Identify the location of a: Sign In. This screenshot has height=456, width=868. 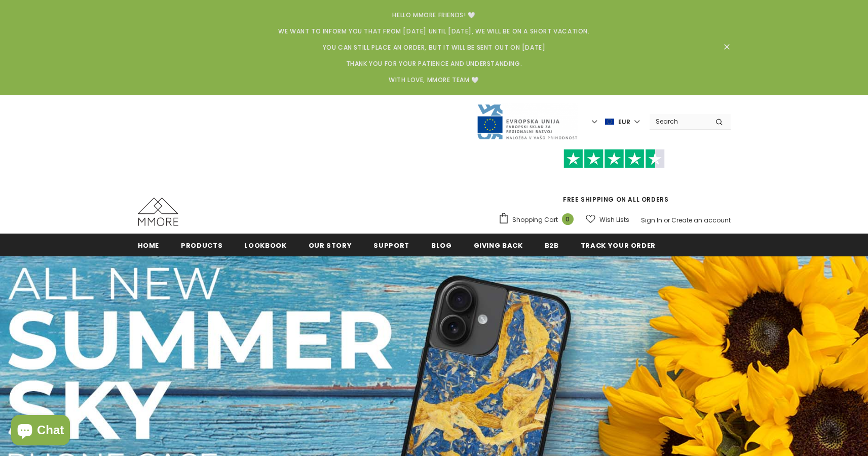
(652, 220).